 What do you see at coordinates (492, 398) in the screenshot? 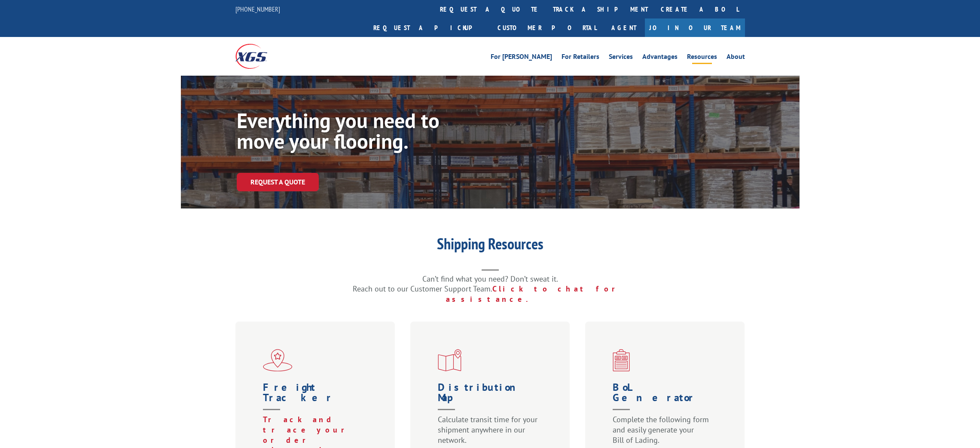
I see `h1: Distribution Map` at bounding box center [492, 398].